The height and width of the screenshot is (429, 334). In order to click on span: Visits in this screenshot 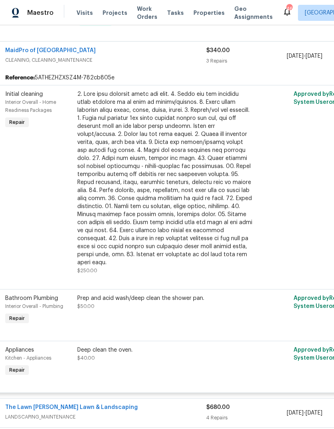, I will do `click(85, 13)`.